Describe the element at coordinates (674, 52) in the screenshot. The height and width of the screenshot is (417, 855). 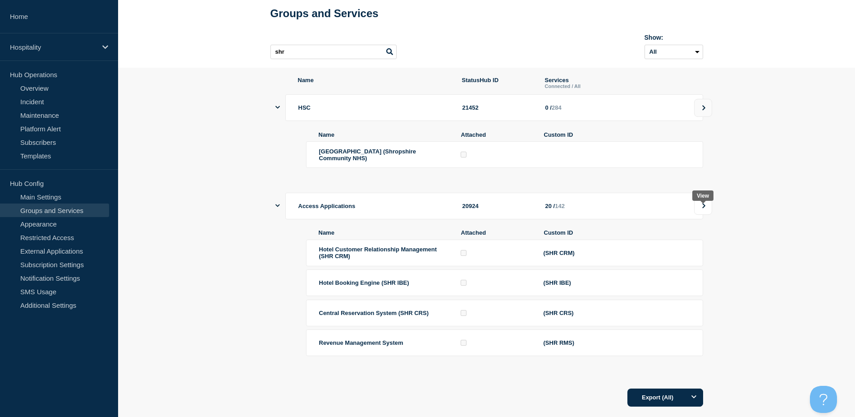
I see `select: Archived` at that location.